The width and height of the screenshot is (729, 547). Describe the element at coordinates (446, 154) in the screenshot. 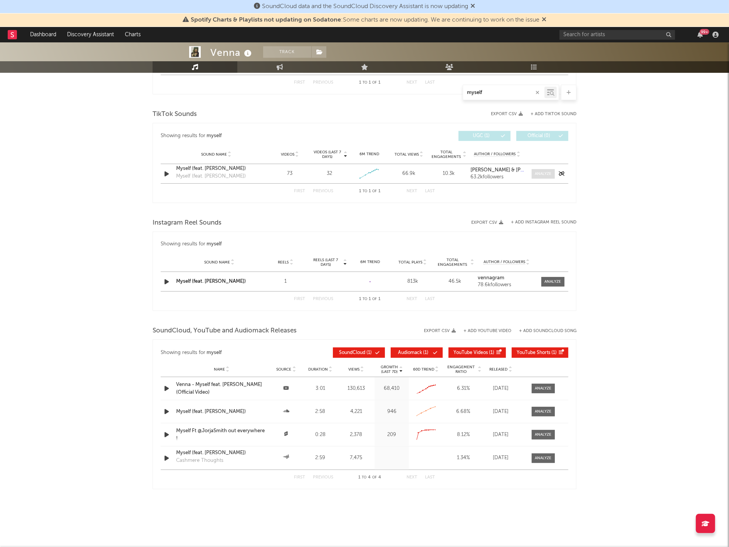

I see `span: Total Engagements` at that location.